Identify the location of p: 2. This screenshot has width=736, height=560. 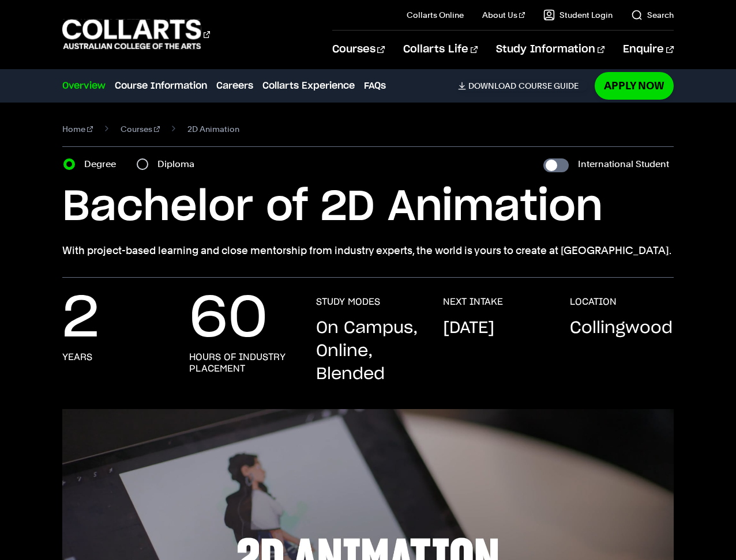
(81, 319).